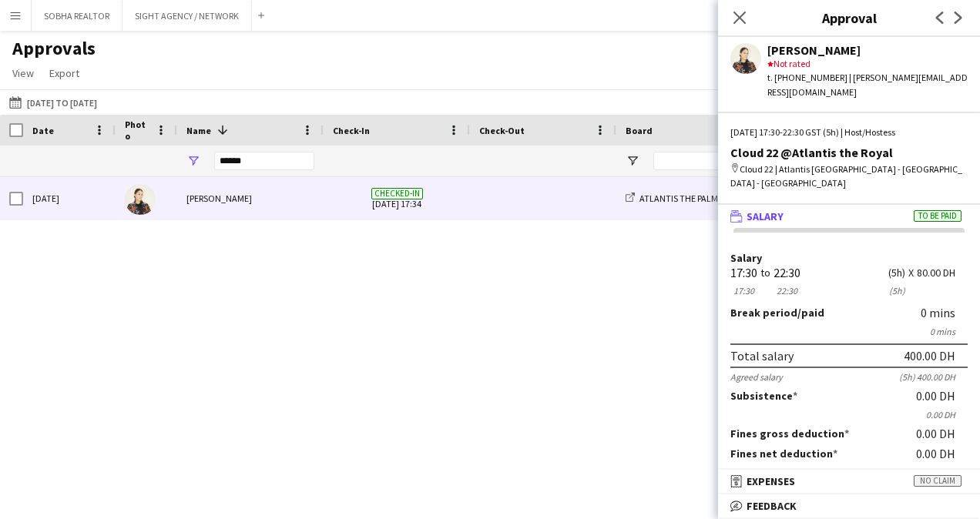 This screenshot has width=980, height=519. What do you see at coordinates (351, 130) in the screenshot?
I see `span: Check-In` at bounding box center [351, 130].